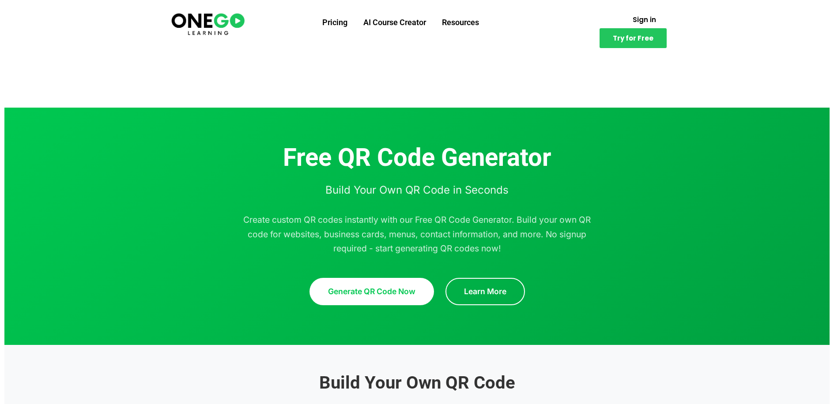 Image resolution: width=834 pixels, height=404 pixels. Describe the element at coordinates (417, 158) in the screenshot. I see `h1: Free QR Code Generator` at that location.